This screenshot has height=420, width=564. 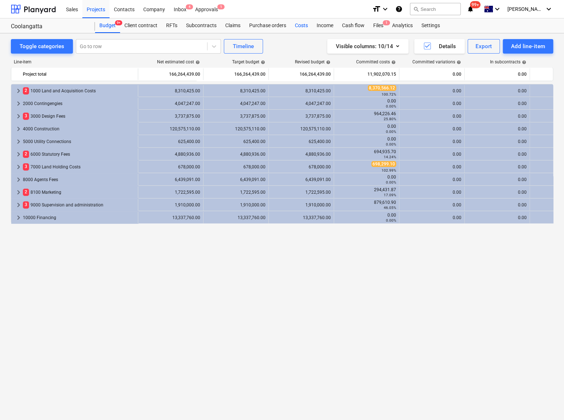 What do you see at coordinates (366, 205) in the screenshot?
I see `div: 879,610.90` at bounding box center [366, 205].